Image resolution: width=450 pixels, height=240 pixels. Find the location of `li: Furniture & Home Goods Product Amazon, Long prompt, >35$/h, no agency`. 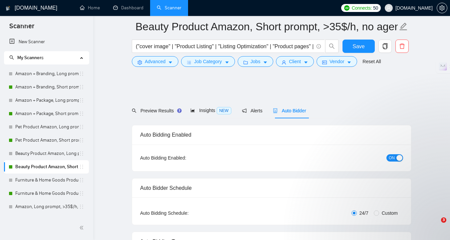

li: Furniture & Home Goods Product Amazon, Long prompt, >35$/h, no agency is located at coordinates (46, 180).